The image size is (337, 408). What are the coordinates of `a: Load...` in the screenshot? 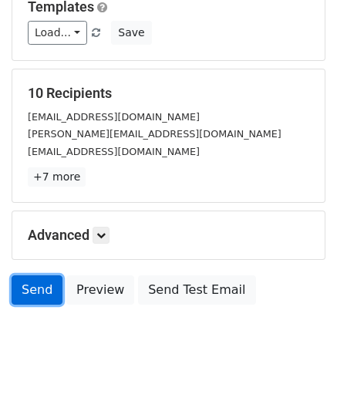 It's located at (57, 32).